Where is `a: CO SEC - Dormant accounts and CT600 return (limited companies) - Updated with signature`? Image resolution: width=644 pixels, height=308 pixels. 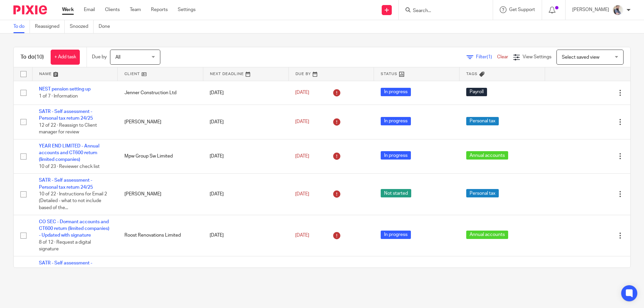 a: CO SEC - Dormant accounts and CT600 return (limited companies) - Updated with signature is located at coordinates (74, 229).